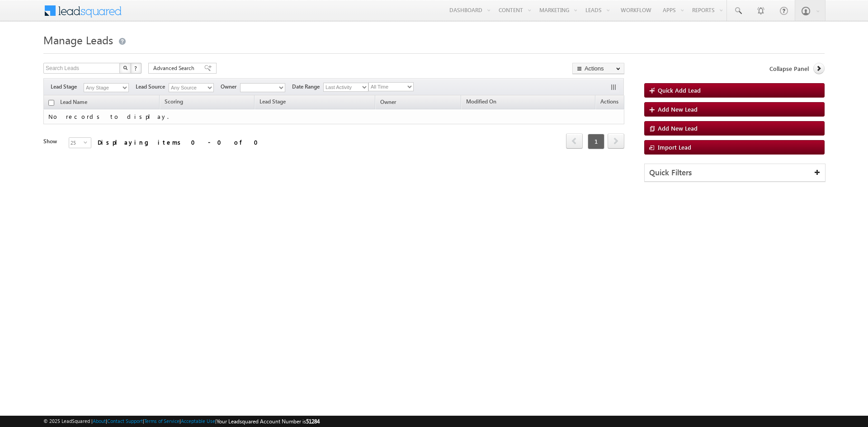 The width and height of the screenshot is (868, 427). Describe the element at coordinates (52, 141) in the screenshot. I see `div: Show` at that location.